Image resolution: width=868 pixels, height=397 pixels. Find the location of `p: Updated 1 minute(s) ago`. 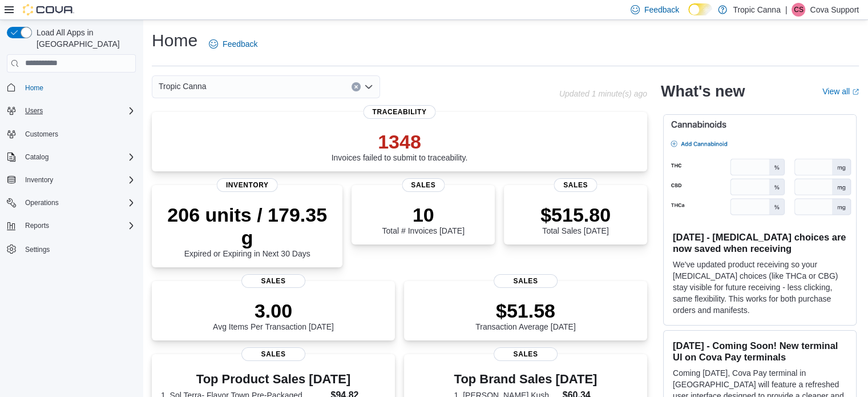

p: Updated 1 minute(s) ago is located at coordinates (603, 94).